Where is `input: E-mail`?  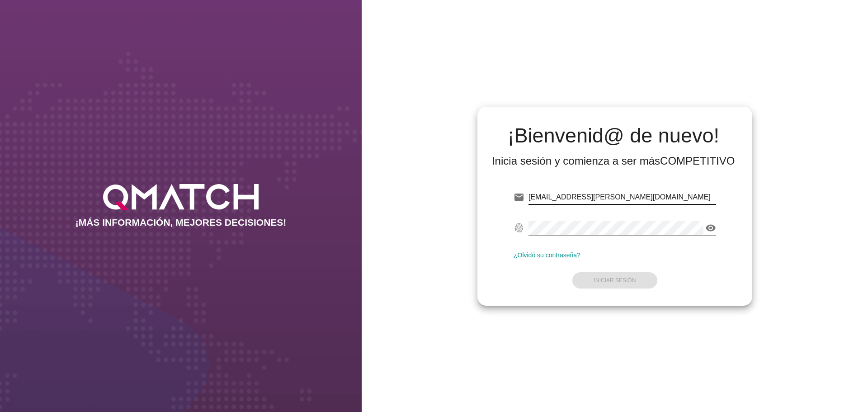
input: E-mail is located at coordinates (622, 197).